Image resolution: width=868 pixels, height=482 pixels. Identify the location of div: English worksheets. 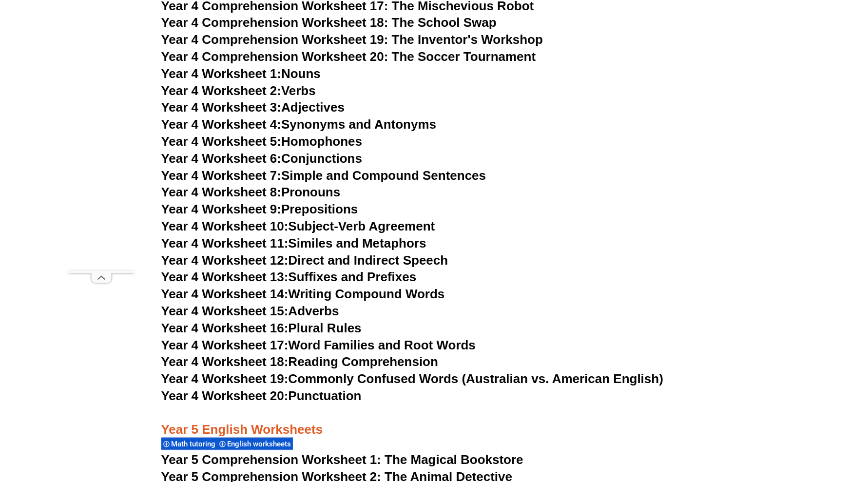
(255, 443).